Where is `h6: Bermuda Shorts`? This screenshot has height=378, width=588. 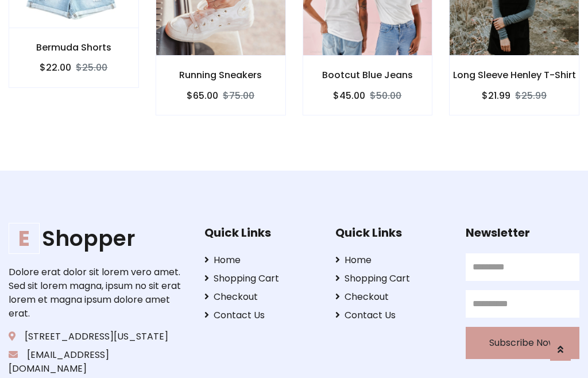
h6: Bermuda Shorts is located at coordinates (74, 47).